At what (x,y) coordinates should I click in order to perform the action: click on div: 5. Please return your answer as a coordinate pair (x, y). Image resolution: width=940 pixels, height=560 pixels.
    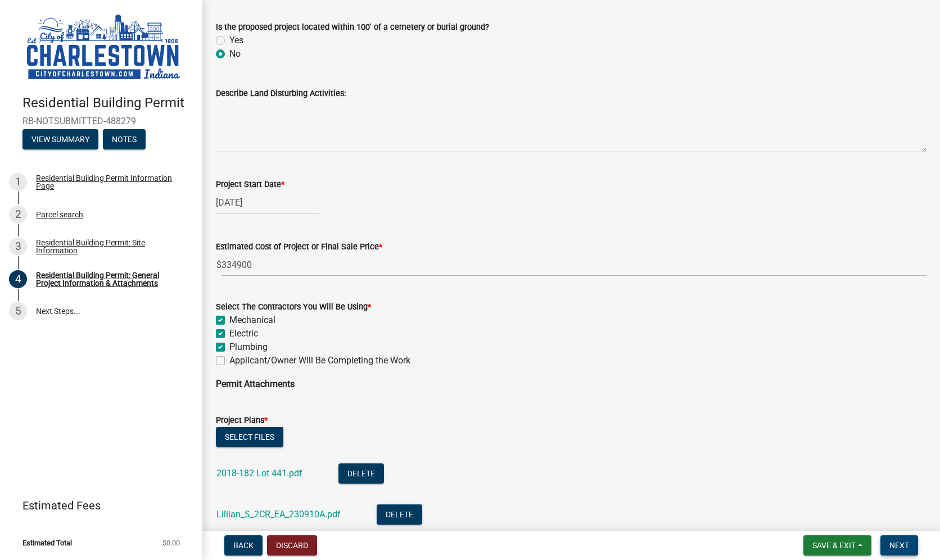
    Looking at the image, I should click on (18, 312).